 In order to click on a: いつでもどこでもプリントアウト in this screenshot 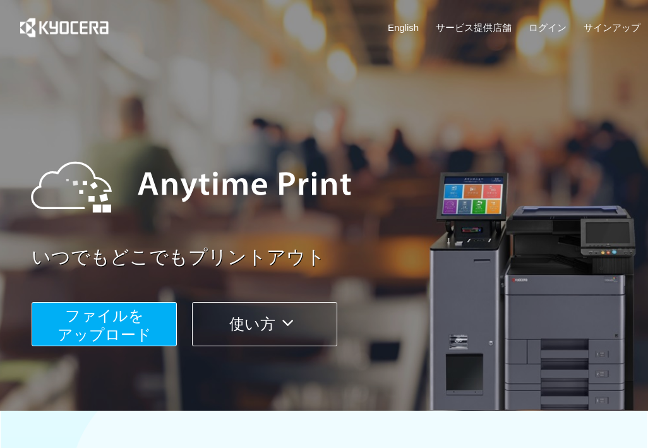, I will do `click(340, 257)`.